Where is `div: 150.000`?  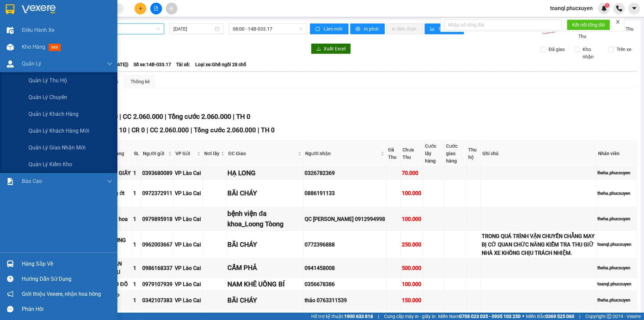 div: 150.000 is located at coordinates (412, 300).